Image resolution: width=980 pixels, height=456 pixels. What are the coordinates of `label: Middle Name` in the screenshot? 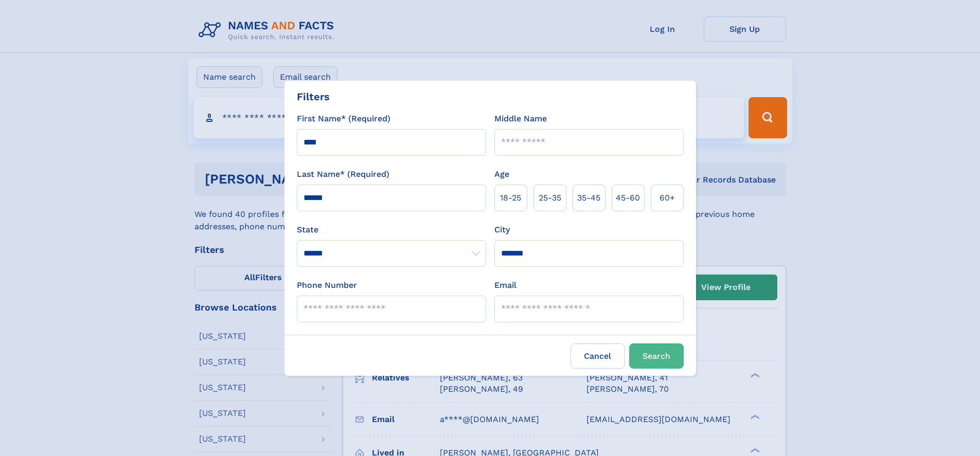 It's located at (521, 119).